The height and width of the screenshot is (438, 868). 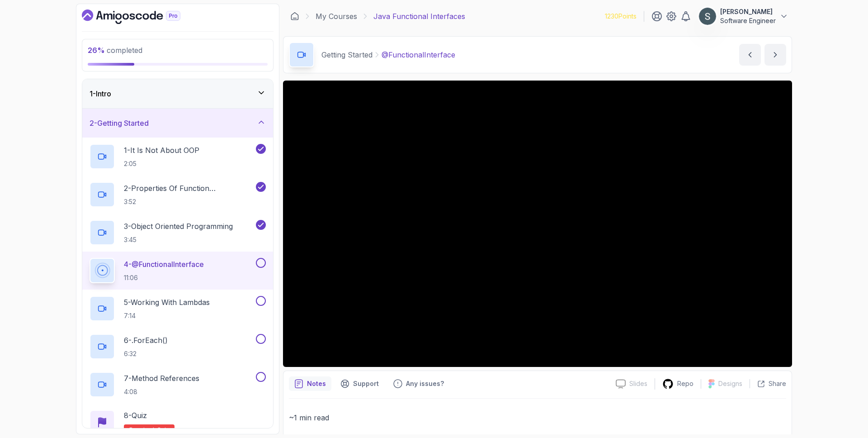 What do you see at coordinates (178, 308) in the screenshot?
I see `button: 5-Working With Lambdas7:14` at bounding box center [178, 308].